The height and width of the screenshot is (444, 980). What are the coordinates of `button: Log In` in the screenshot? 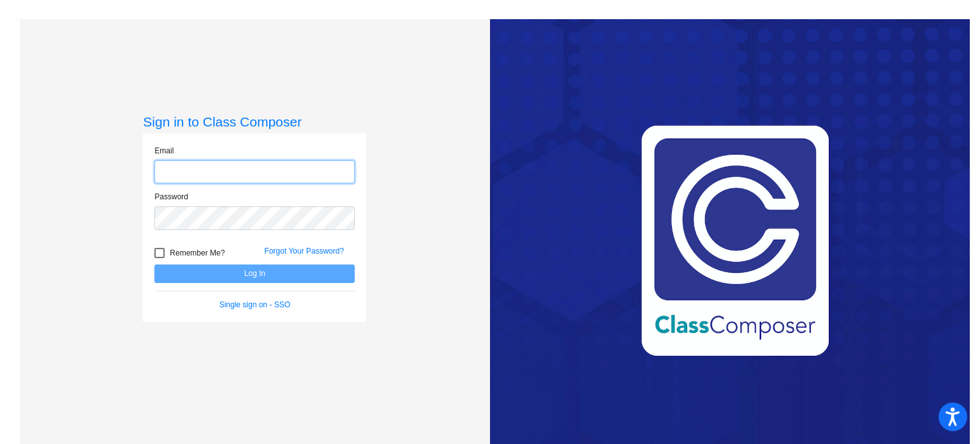 It's located at (255, 273).